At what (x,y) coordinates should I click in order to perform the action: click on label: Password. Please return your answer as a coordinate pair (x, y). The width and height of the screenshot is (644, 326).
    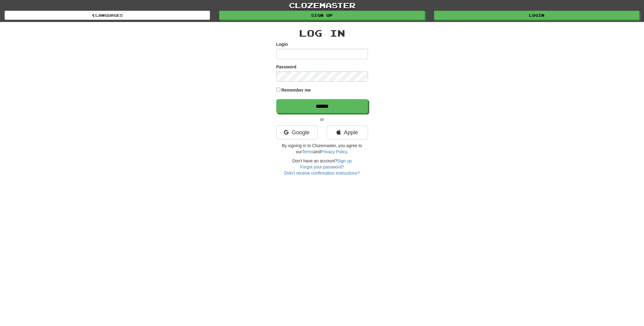
    Looking at the image, I should click on (287, 67).